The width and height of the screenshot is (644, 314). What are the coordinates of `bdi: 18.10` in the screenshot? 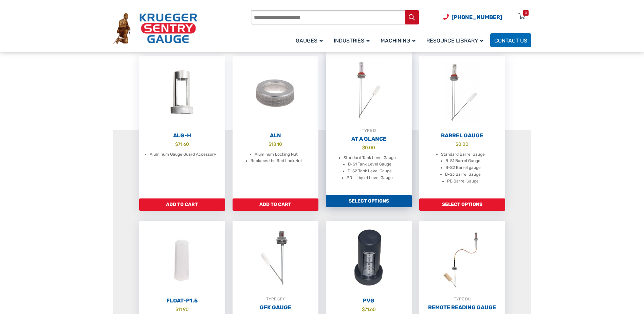 It's located at (276, 144).